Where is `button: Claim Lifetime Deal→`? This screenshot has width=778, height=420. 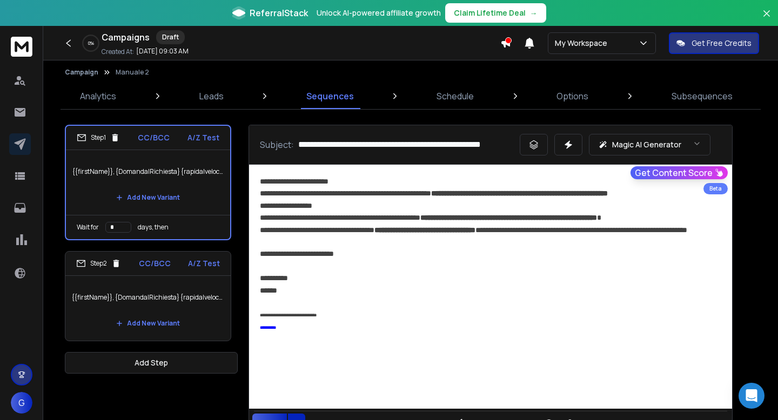
button: Claim Lifetime Deal→ is located at coordinates (495, 13).